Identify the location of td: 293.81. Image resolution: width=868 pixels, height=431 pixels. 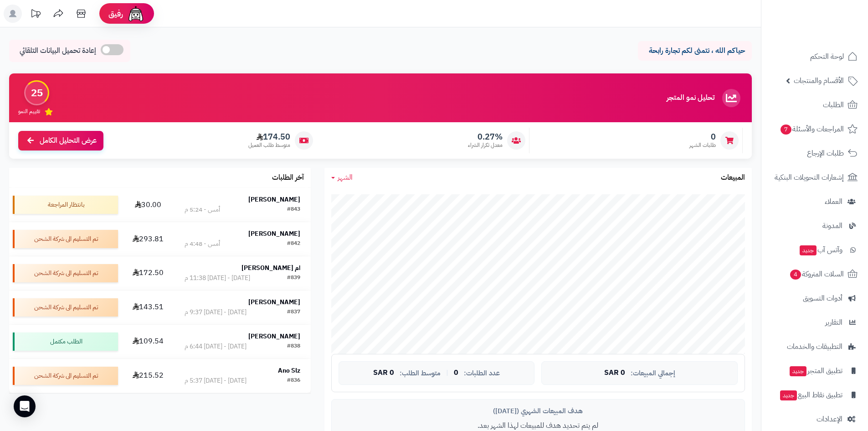
(147, 239).